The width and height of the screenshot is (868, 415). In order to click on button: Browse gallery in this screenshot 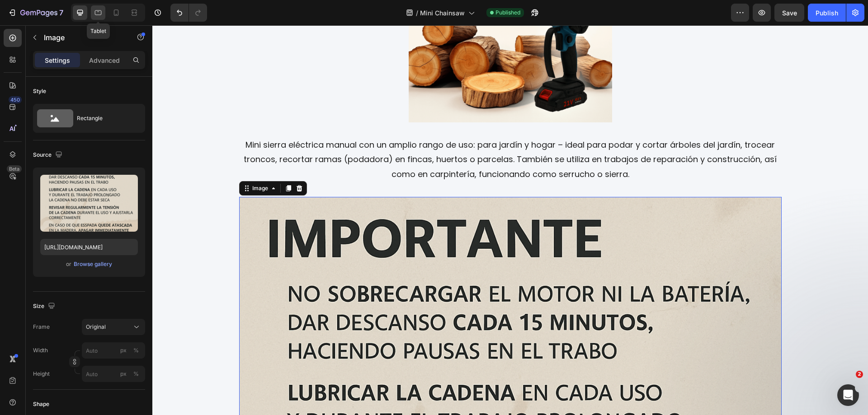, I will do `click(93, 264)`.